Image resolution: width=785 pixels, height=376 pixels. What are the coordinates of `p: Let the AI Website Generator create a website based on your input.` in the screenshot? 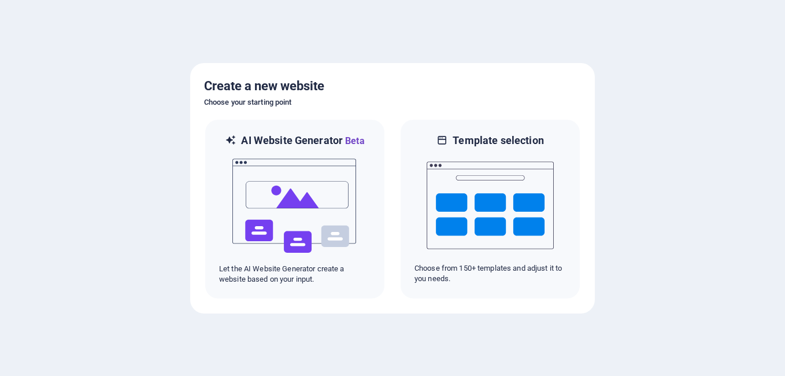 It's located at (295, 274).